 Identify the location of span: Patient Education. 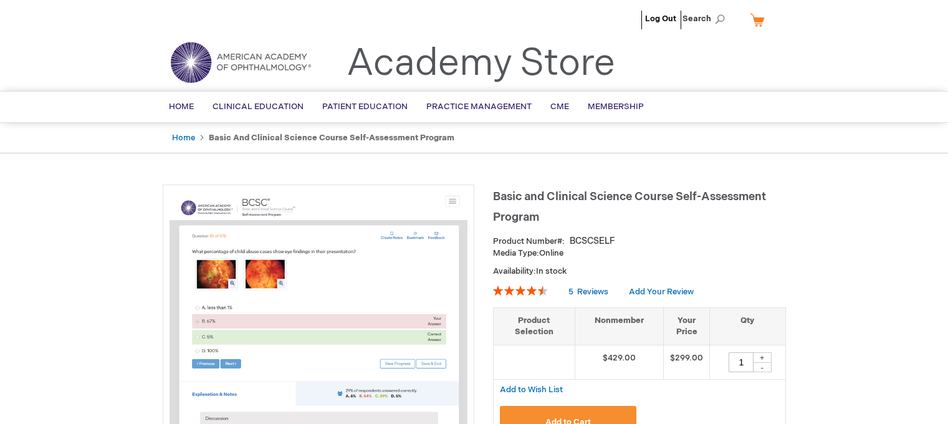
(365, 107).